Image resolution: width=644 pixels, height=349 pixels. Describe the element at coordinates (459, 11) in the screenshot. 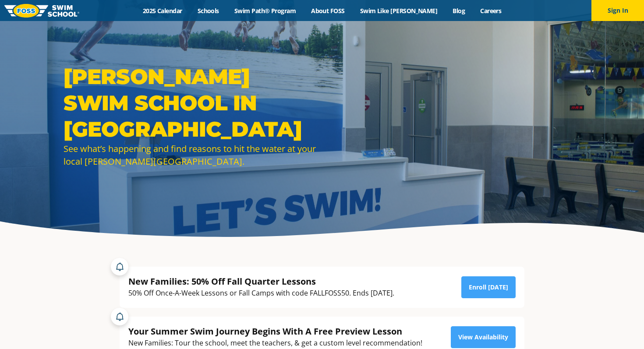

I see `a: Blog` at that location.